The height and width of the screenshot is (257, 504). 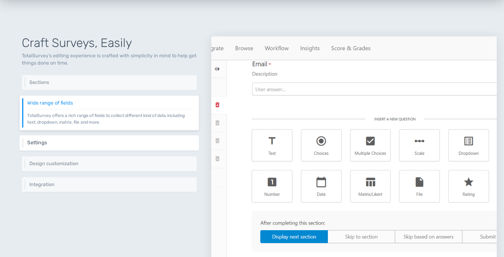 What do you see at coordinates (110, 103) in the screenshot?
I see `h6: Wide range of fields` at bounding box center [110, 103].